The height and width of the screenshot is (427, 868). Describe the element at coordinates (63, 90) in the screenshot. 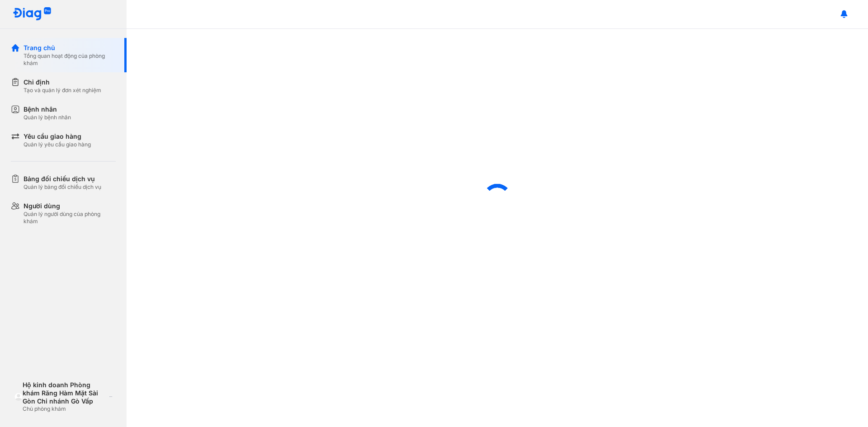

I see `div: Tạo và quản lý đơn xét nghiệm` at that location.